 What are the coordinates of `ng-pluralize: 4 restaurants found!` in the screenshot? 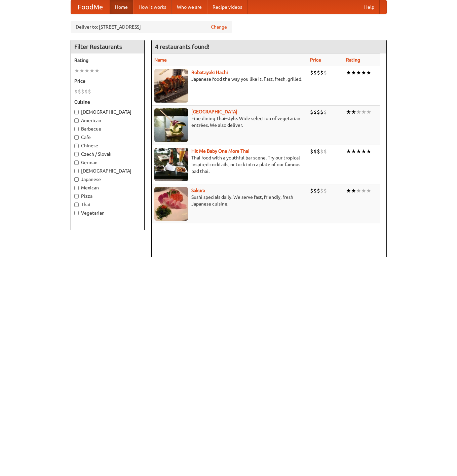 It's located at (182, 46).